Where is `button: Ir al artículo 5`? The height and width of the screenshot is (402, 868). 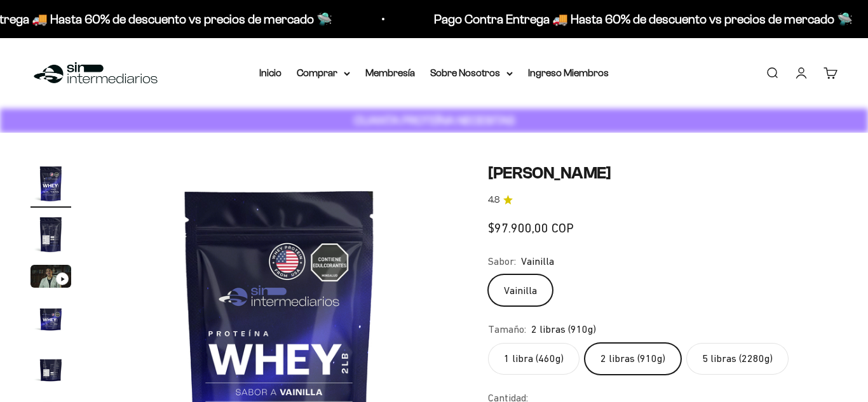
button: Ir al artículo 5 is located at coordinates (51, 371).